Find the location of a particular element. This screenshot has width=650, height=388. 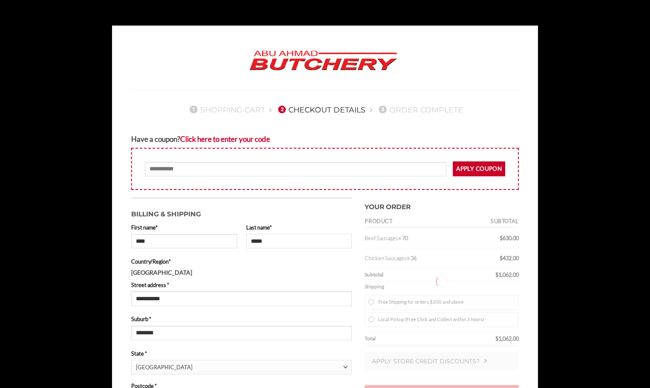

bdi: 630.00 is located at coordinates (509, 238).